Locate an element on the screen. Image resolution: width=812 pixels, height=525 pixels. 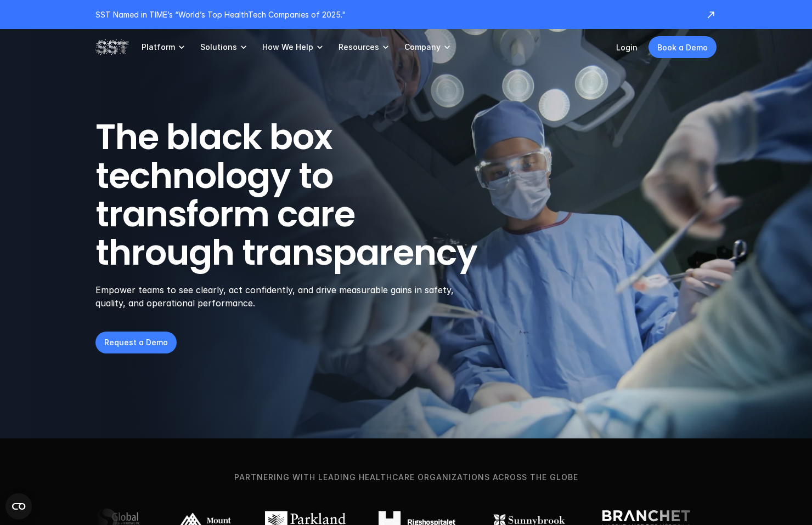
p: Empower teams to see clearly, act confidently, and drive measurable gains in safety, quality, and... is located at coordinates (281, 297).